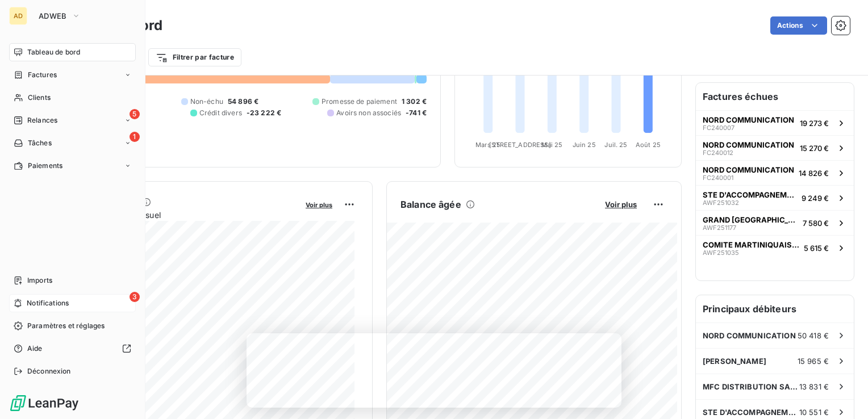 Image resolution: width=868 pixels, height=419 pixels. What do you see at coordinates (649, 145) in the screenshot?
I see `tspan: Août 25` at bounding box center [649, 145].